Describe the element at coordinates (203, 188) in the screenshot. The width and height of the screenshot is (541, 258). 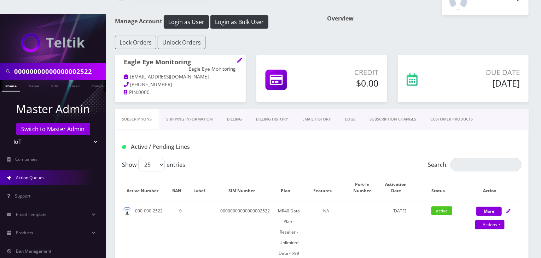
I see `th: Label: activate to sort column ascending` at that location.